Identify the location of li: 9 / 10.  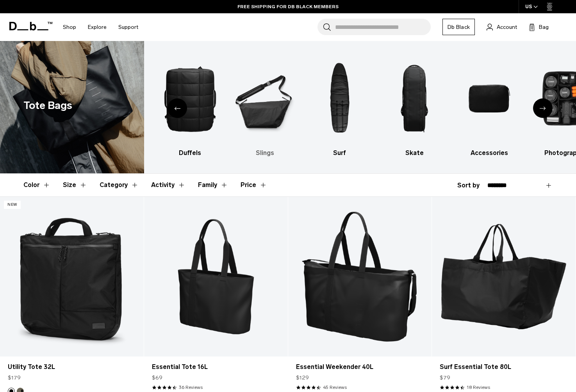
(489, 105).